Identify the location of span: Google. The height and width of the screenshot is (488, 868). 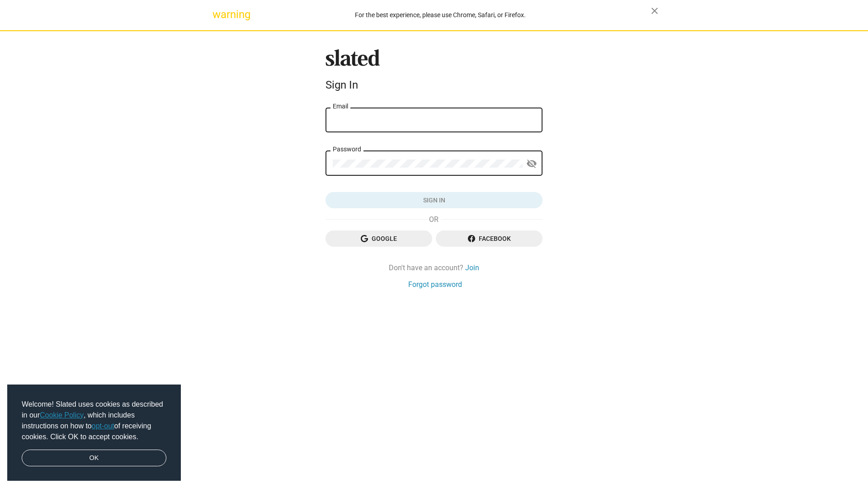
(379, 239).